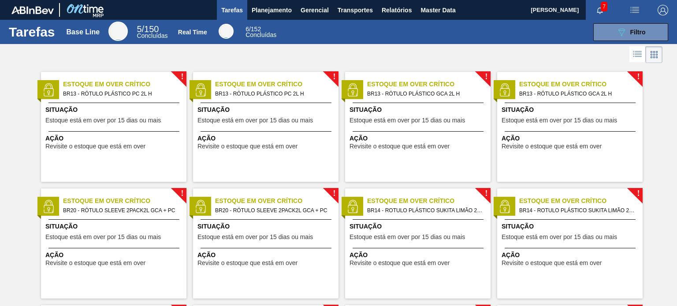 Image resolution: width=677 pixels, height=306 pixels. Describe the element at coordinates (662, 10) in the screenshot. I see `img: Logout` at that location.